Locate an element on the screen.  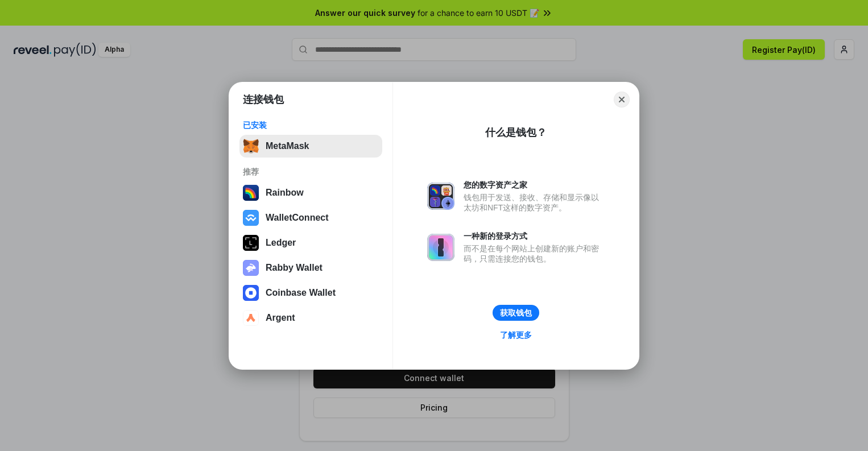
img: svg+xml,%3Csvg%20fill%3D%22none%22%20height%3D%2233%22%20viewBox%3D%220%200%2035%2033%22%20width%... is located at coordinates (251, 147).